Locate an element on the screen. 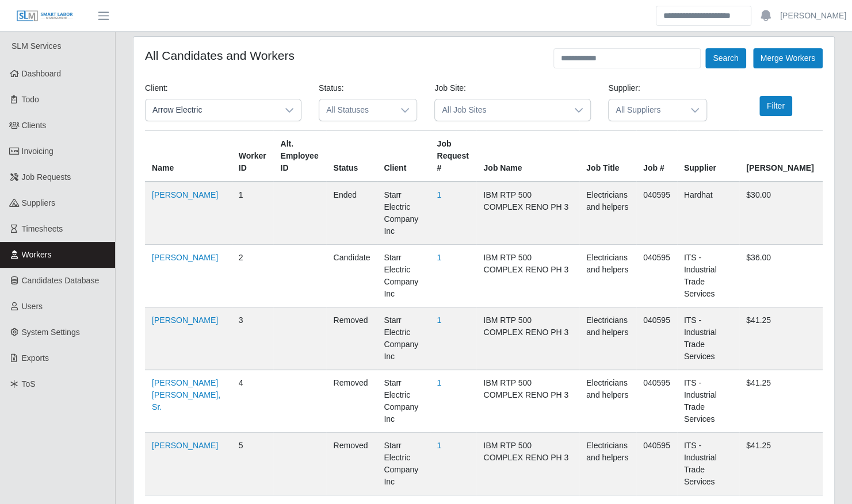 The image size is (852, 504). th: Job Title is located at coordinates (608, 157).